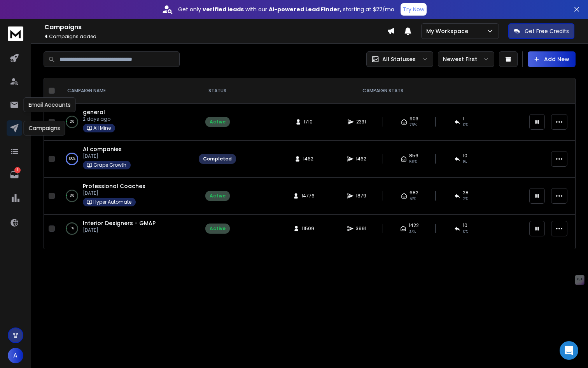  Describe the element at coordinates (413, 125) in the screenshot. I see `span: 76 %` at that location.